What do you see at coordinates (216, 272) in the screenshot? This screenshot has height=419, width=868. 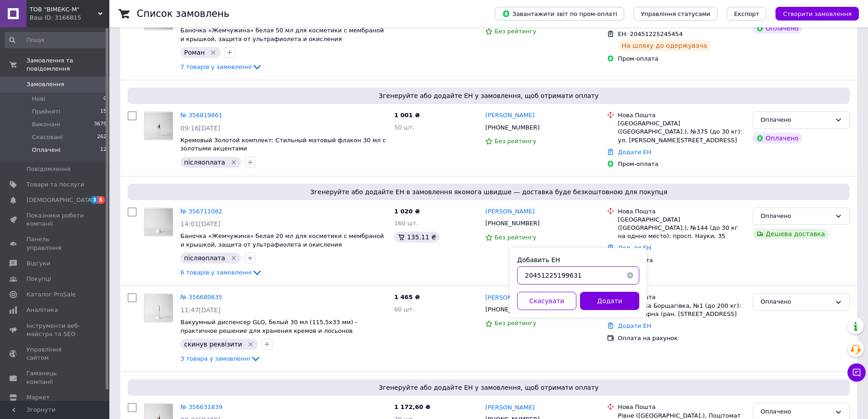 I see `span: 6 товарів у замовленні` at bounding box center [216, 272].